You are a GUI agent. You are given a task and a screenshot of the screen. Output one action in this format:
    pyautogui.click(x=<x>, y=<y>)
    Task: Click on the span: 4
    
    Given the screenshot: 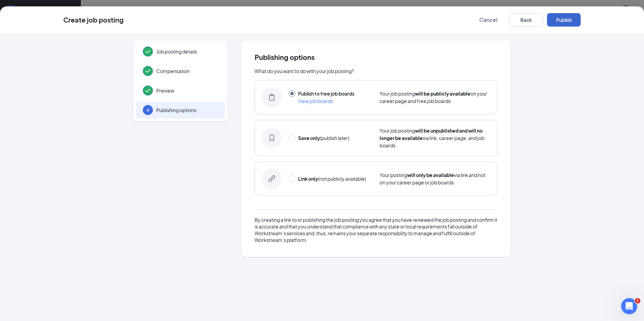 What is the action you would take?
    pyautogui.click(x=148, y=110)
    